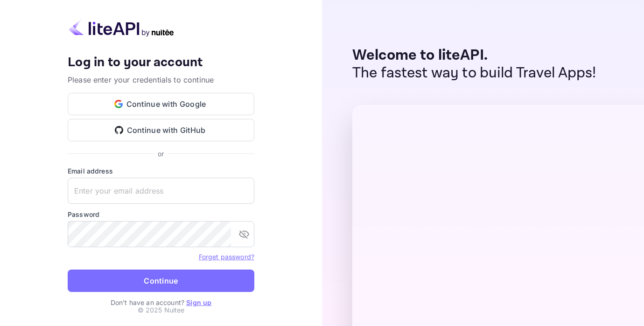  I want to click on label: Email address, so click(161, 171).